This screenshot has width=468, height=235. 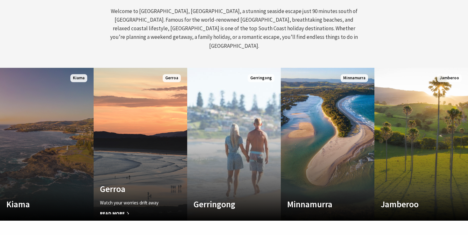 I want to click on span: Gerringong, so click(x=261, y=78).